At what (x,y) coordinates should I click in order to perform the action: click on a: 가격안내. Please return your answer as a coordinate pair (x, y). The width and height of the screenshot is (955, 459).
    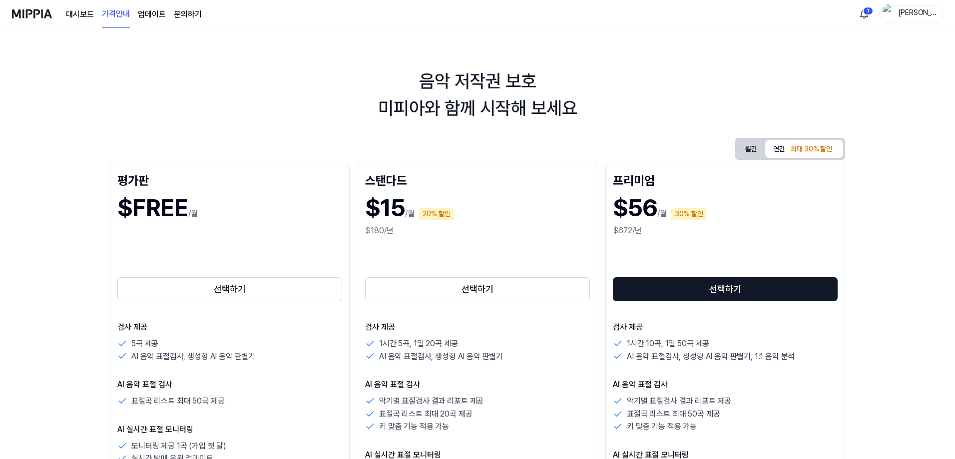
    Looking at the image, I should click on (116, 14).